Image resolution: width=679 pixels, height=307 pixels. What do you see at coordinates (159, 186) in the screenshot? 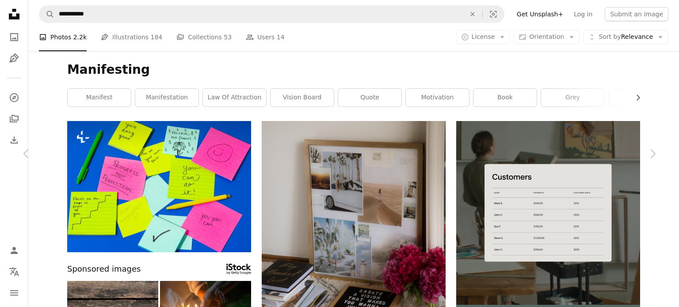
I see `a: a pile of post it notes sitting on top of a blue table` at bounding box center [159, 186].